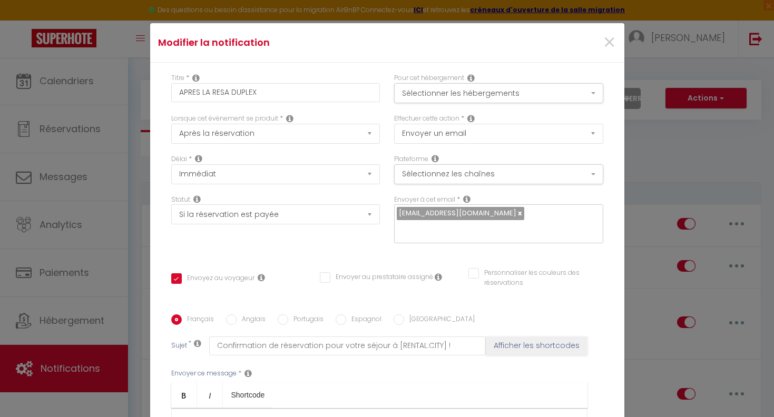 The width and height of the screenshot is (774, 417). Describe the element at coordinates (471, 119) in the screenshot. I see `i: Action Type` at that location.